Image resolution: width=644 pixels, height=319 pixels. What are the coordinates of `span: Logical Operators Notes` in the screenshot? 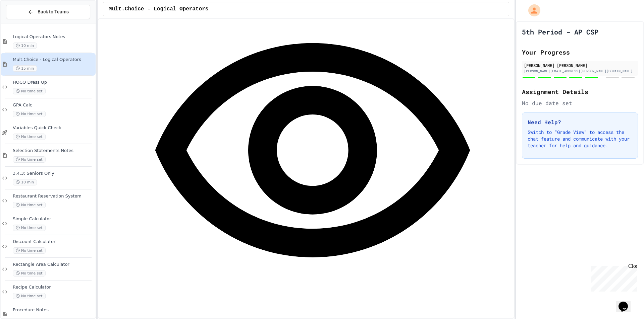 It's located at (53, 37).